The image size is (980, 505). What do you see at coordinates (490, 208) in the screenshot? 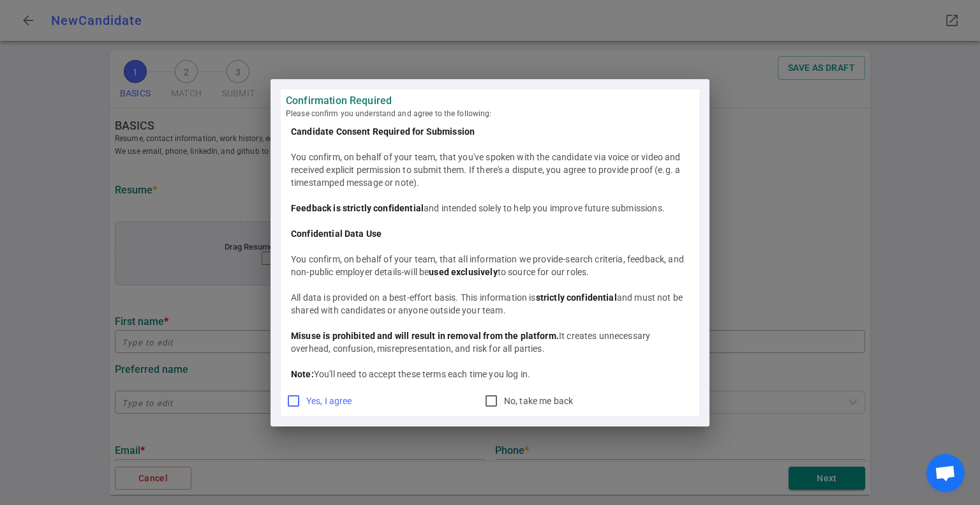
I see `div: and intended solely to help you improve future submissions.` at bounding box center [490, 208].